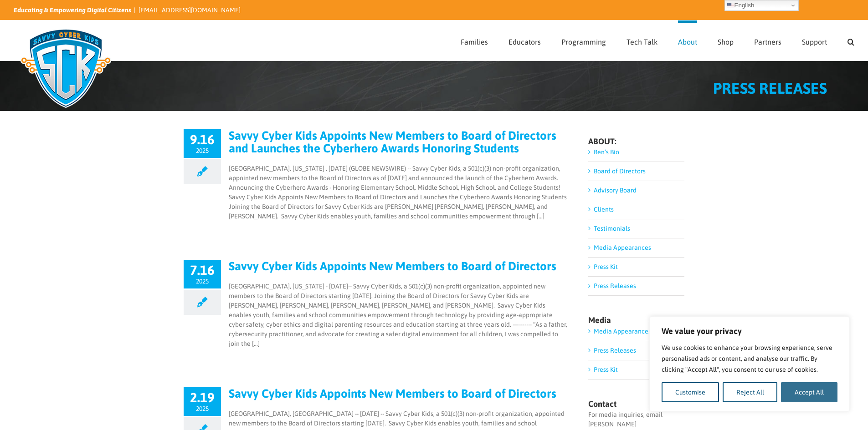 Image resolution: width=868 pixels, height=430 pixels. What do you see at coordinates (749, 331) in the screenshot?
I see `p: We value your privacy` at bounding box center [749, 331].